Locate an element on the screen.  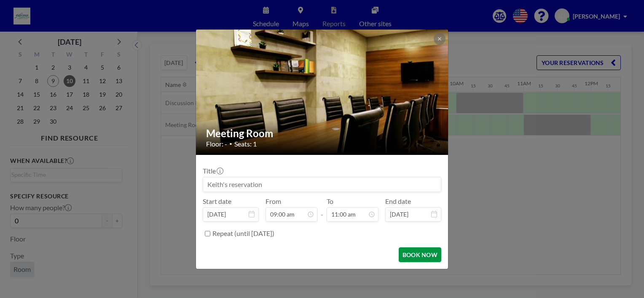
img: 537.jpg is located at coordinates (322, 92).